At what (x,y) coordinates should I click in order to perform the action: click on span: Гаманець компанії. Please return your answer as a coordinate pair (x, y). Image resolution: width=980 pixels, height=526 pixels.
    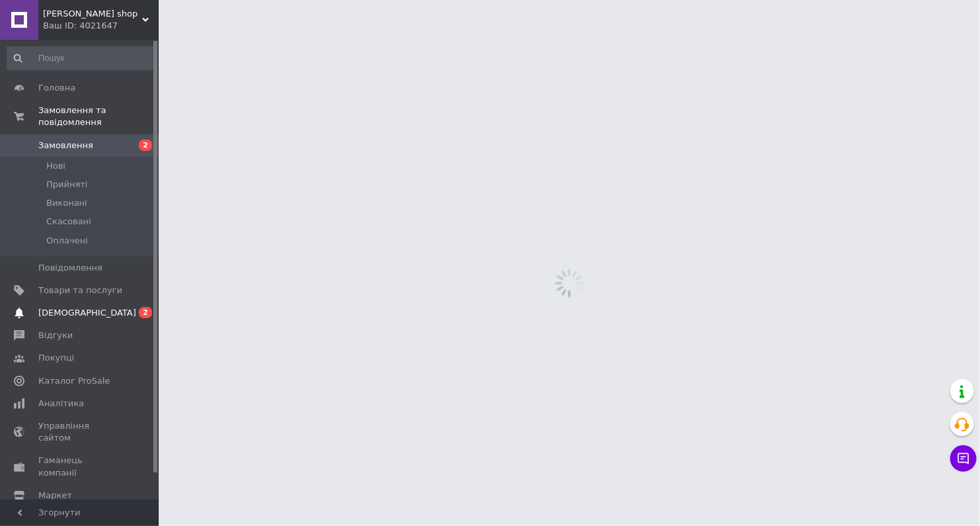
    Looking at the image, I should click on (80, 466).